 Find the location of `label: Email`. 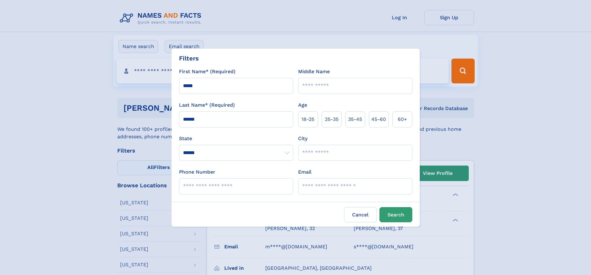

label: Email is located at coordinates (305, 172).